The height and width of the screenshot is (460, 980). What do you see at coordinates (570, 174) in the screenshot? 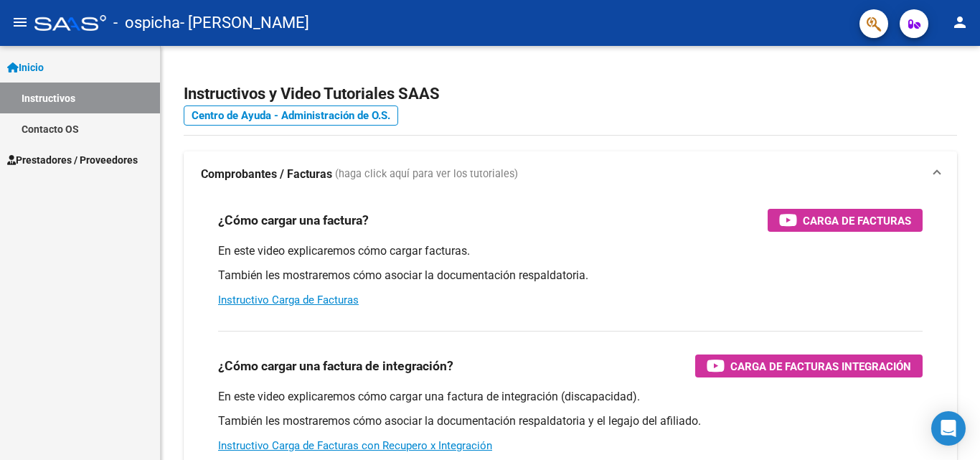
I see `mat-expansion-panel-header: Comprobantes / Facturas (haga click aquí para ver los tutoriales)` at bounding box center [570, 174].